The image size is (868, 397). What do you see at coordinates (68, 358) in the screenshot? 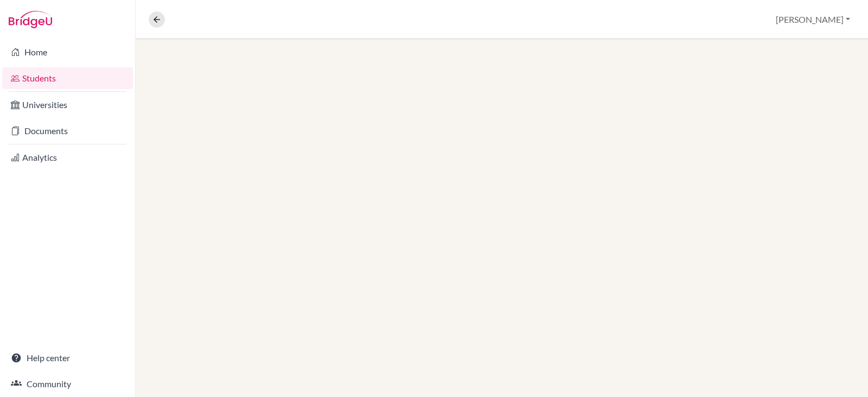
I see `a: Help center` at bounding box center [68, 358].